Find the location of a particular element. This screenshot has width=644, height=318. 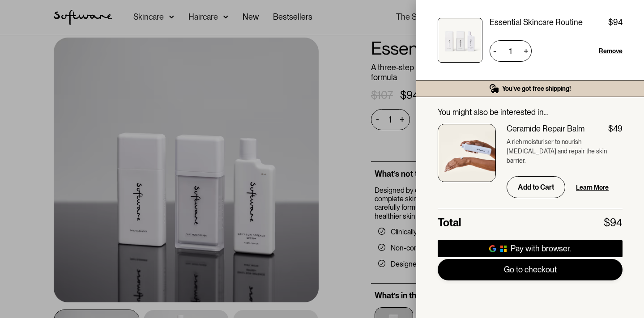

a: Learn More is located at coordinates (592, 188).